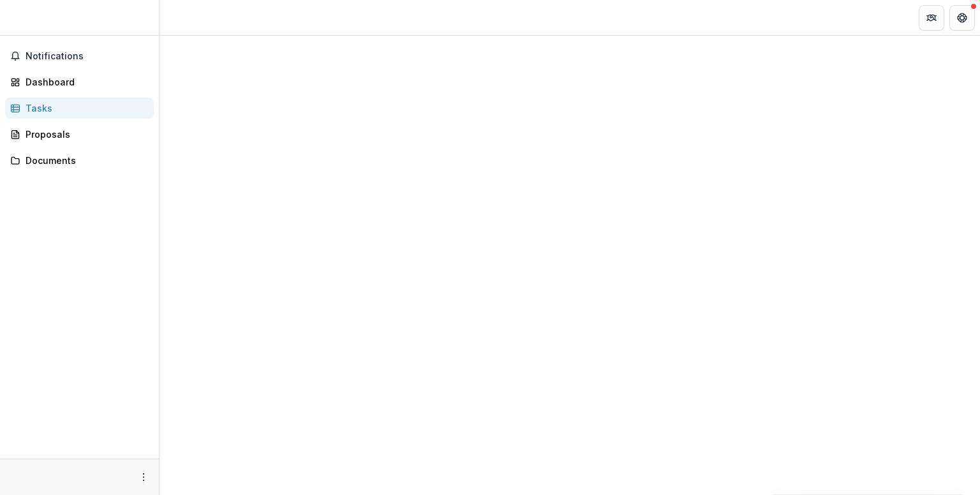 This screenshot has width=980, height=495. What do you see at coordinates (79, 160) in the screenshot?
I see `a: Documents` at bounding box center [79, 160].